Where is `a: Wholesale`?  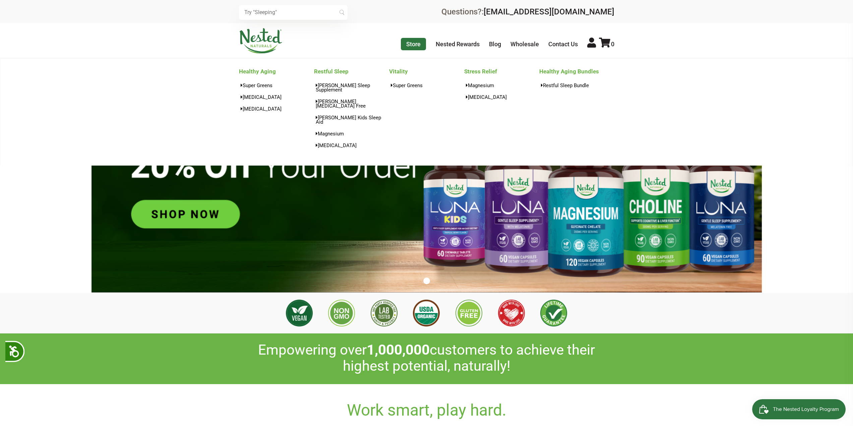 a: Wholesale is located at coordinates (525, 44).